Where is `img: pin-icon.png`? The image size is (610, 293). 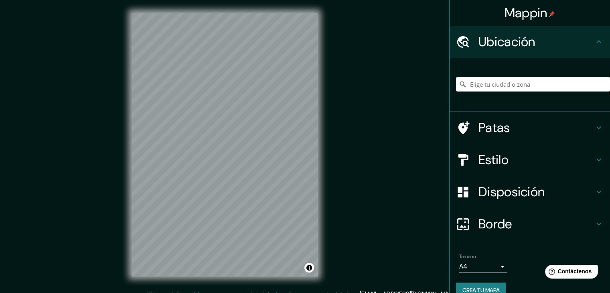 img: pin-icon.png is located at coordinates (552, 14).